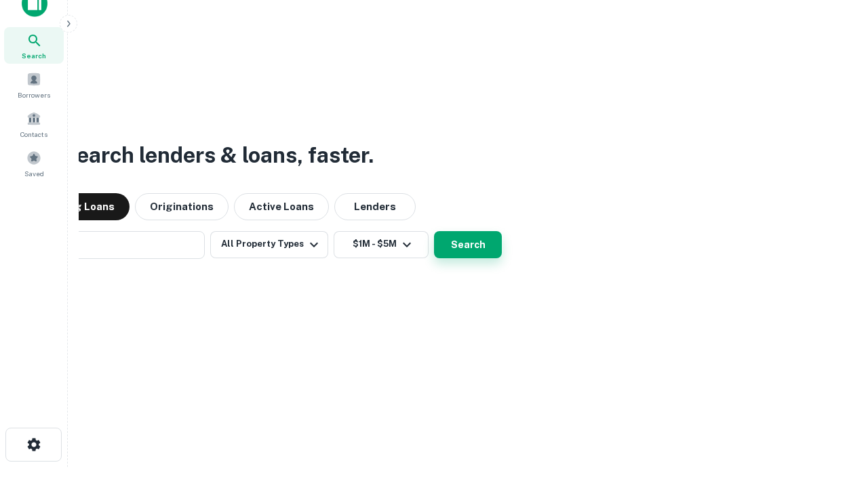  What do you see at coordinates (468, 245) in the screenshot?
I see `button: Search` at bounding box center [468, 245].